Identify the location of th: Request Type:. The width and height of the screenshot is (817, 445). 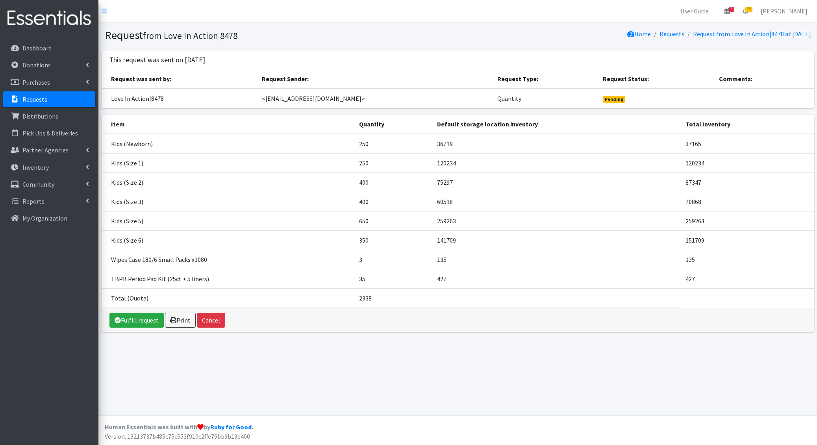
(545, 79).